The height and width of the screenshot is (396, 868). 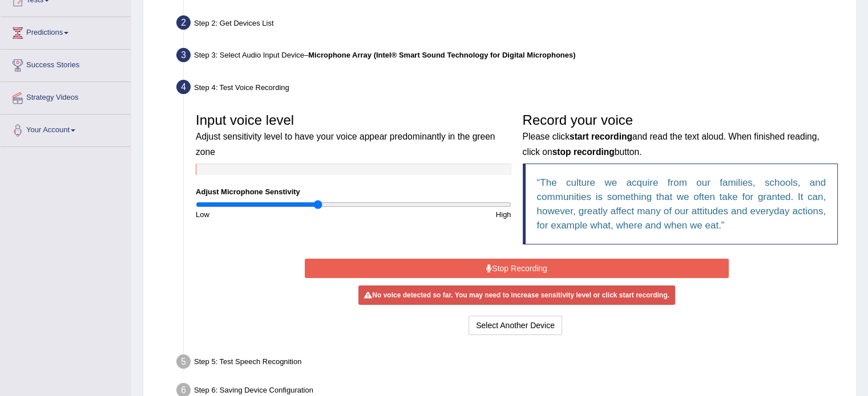 I want to click on div: High, so click(x=435, y=214).